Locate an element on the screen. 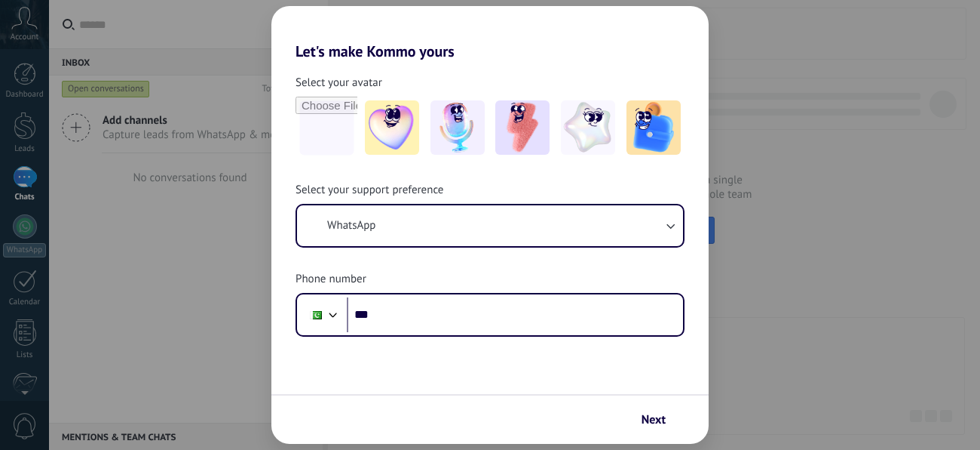  span: Next is located at coordinates (654, 419).